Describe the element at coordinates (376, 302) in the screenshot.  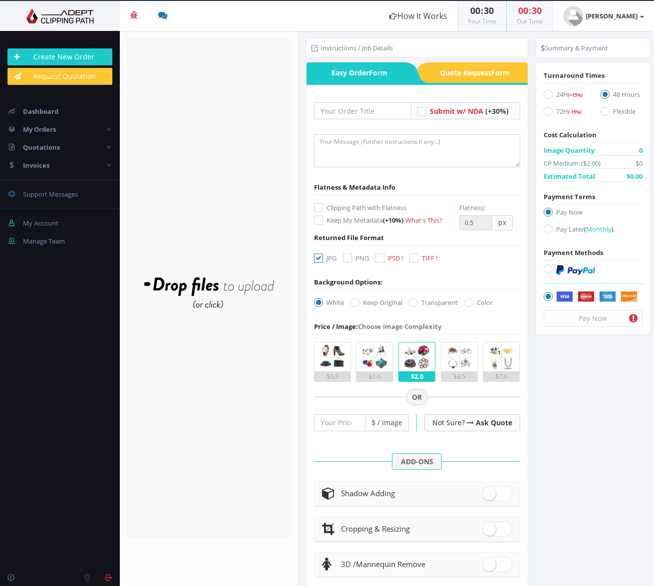
I see `label: Keep Original` at that location.